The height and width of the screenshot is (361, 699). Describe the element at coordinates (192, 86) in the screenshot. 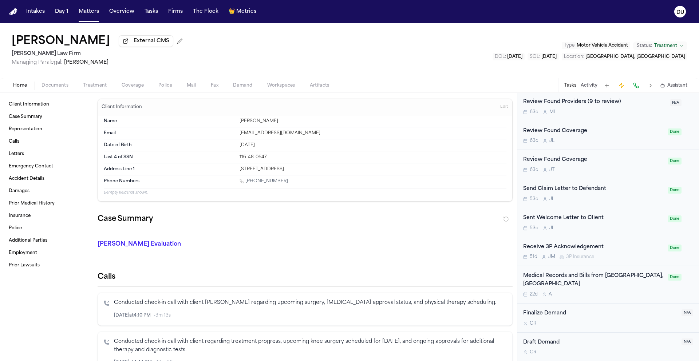

I see `span: Mail` at that location.